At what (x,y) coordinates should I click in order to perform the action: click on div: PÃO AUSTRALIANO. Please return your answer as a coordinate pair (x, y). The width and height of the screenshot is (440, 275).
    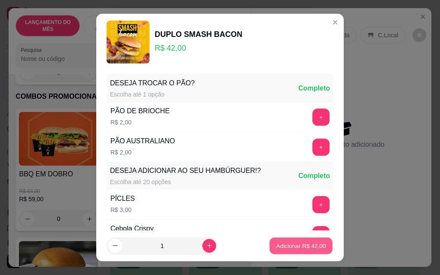
    Looking at the image, I should click on (143, 141).